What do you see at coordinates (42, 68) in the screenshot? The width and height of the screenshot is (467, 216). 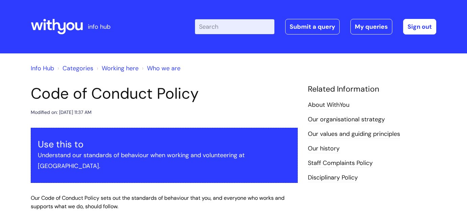 I see `a: Info Hub` at bounding box center [42, 68].